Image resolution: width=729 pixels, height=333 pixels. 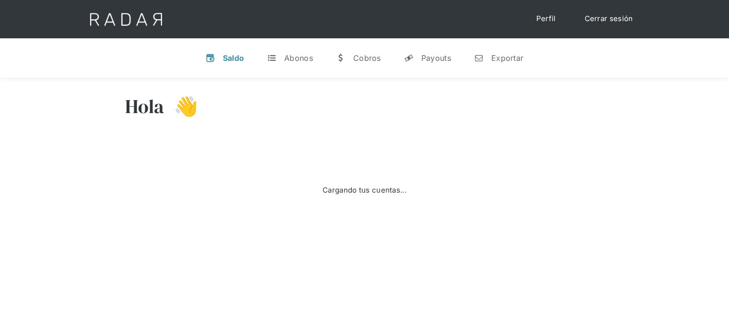 I want to click on div: Abonos, so click(x=299, y=58).